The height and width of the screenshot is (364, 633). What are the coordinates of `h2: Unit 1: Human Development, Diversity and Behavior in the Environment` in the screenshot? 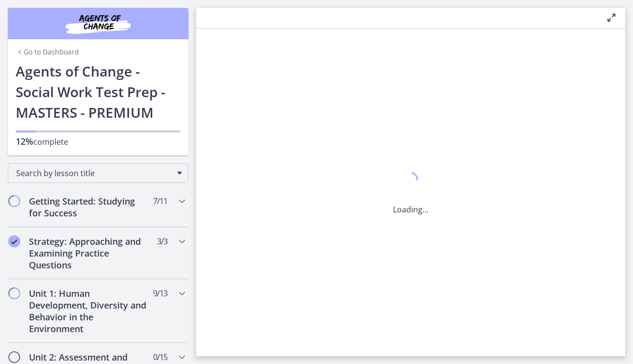 It's located at (89, 311).